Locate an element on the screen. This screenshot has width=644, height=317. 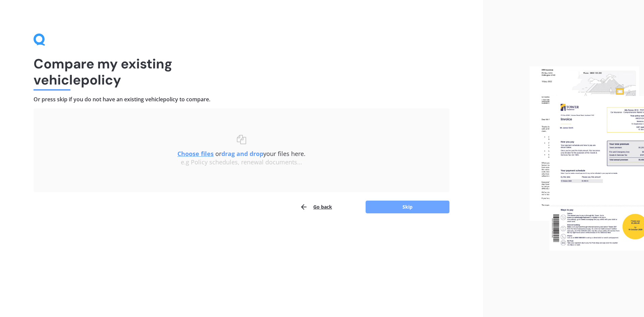
img: files.webp is located at coordinates (587, 158).